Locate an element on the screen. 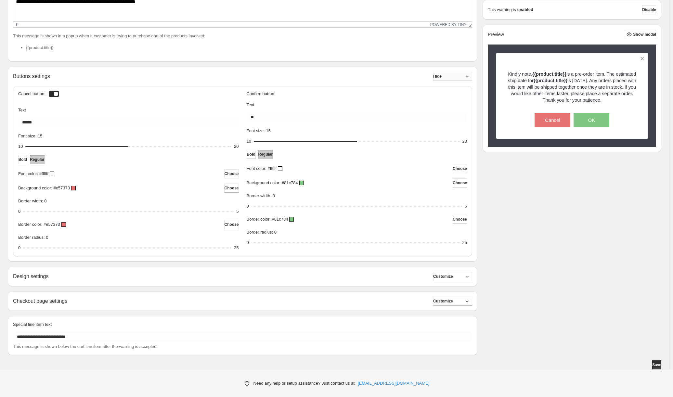 The width and height of the screenshot is (673, 397). h3: Cancel button: is located at coordinates (32, 94).